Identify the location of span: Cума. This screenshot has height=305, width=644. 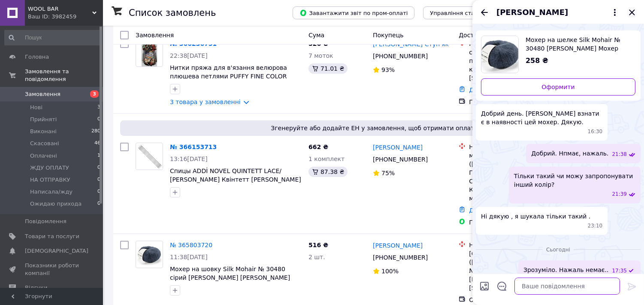
(316, 35).